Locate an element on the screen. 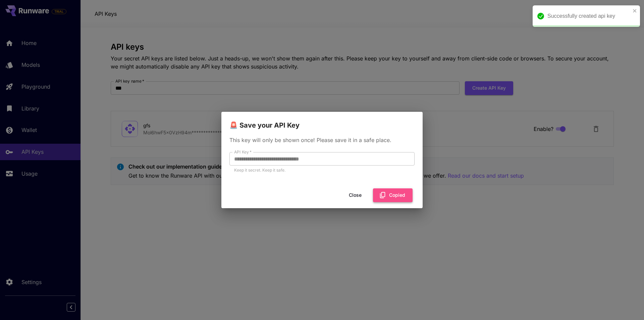 Image resolution: width=644 pixels, height=320 pixels. div: Successfully created api key is located at coordinates (589, 16).